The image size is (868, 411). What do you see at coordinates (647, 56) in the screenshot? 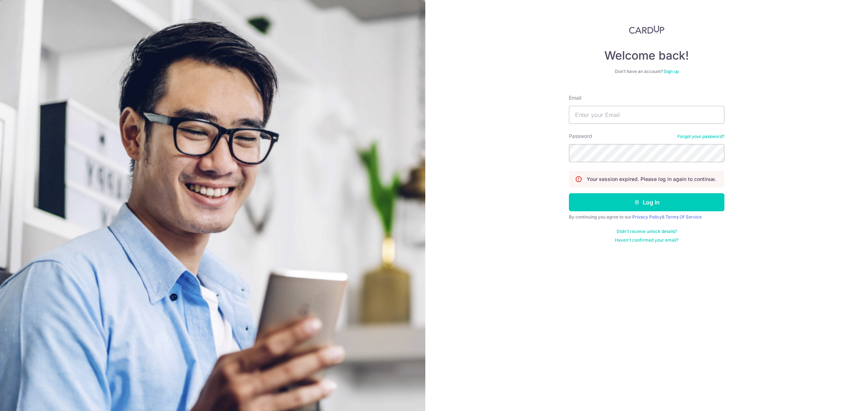
I see `h4: Welcome back!` at bounding box center [647, 56].